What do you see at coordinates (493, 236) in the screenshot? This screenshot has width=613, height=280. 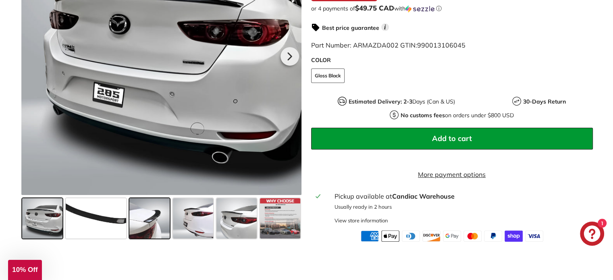 I see `img: paypal` at bounding box center [493, 236].